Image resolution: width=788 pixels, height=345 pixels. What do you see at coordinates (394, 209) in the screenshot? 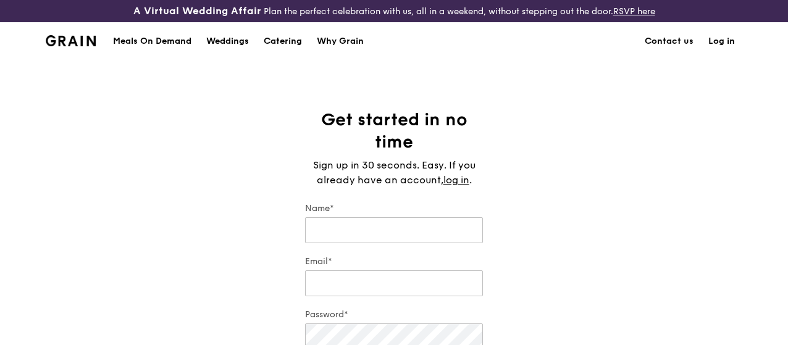
I see `label: Name*` at bounding box center [394, 209].